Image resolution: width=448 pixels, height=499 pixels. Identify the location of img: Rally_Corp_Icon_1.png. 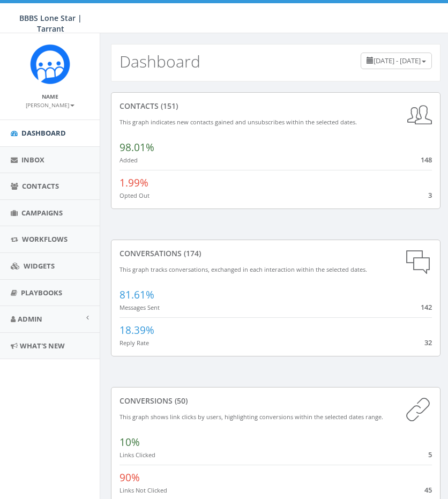
(50, 63).